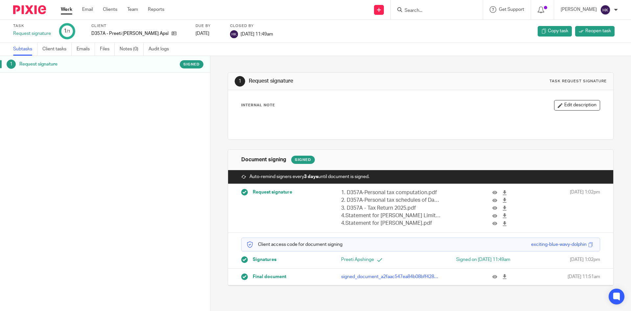  I want to click on span: Request signature, so click(272, 192).